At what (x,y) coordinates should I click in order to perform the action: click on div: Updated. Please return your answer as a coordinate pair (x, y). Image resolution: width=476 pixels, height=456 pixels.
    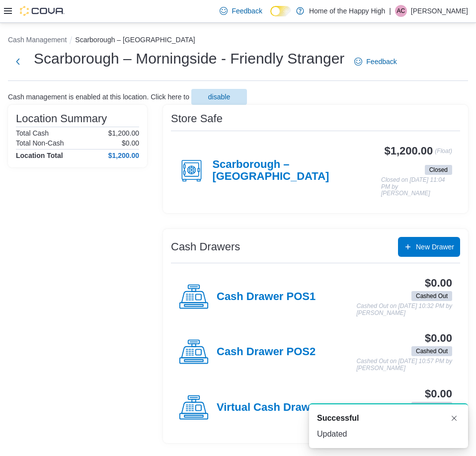
    Looking at the image, I should click on (389, 434).